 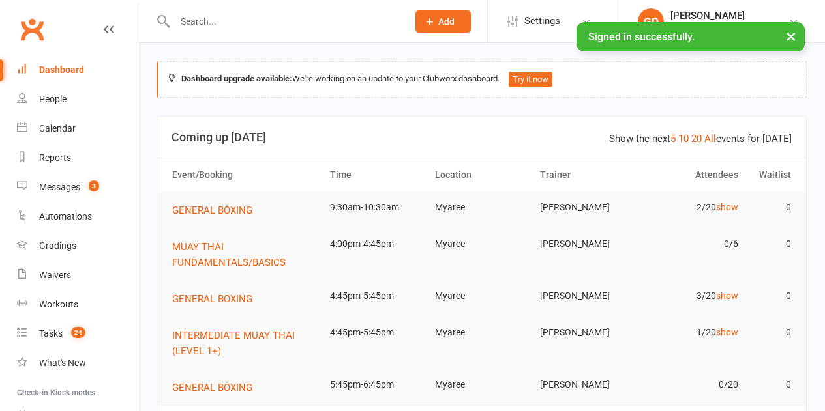 What do you see at coordinates (443, 22) in the screenshot?
I see `button: Add` at bounding box center [443, 22].